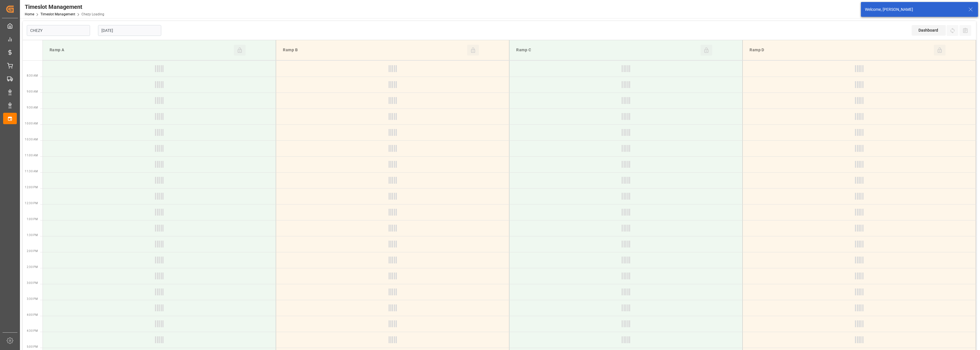  What do you see at coordinates (130, 30) in the screenshot?
I see `input: DD-MM-YYYY` at bounding box center [130, 30].